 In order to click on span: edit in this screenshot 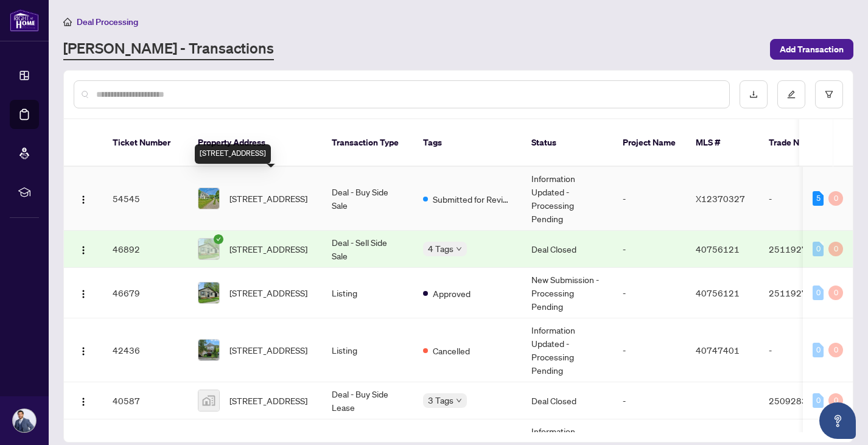, I will do `click(791, 94)`.